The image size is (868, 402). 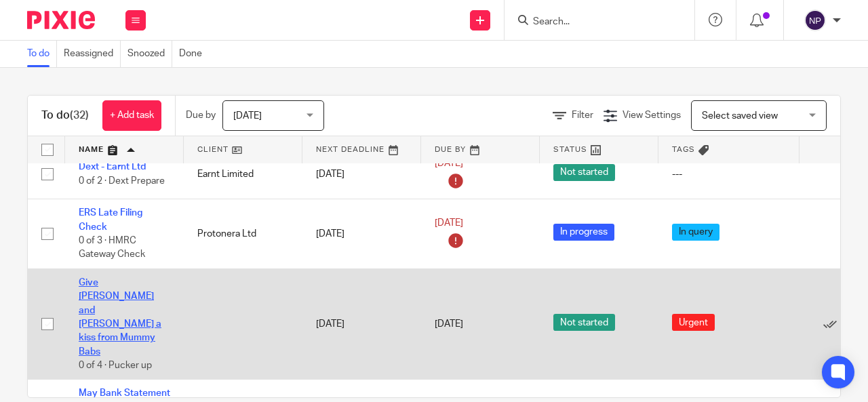 What do you see at coordinates (815, 20) in the screenshot?
I see `img: svg%3E` at bounding box center [815, 20].